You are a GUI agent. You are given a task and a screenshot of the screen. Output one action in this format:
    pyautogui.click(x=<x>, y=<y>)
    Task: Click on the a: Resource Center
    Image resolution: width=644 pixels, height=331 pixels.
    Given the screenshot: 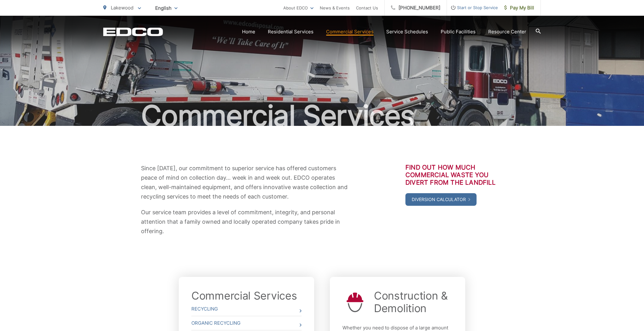 What is the action you would take?
    pyautogui.click(x=507, y=32)
    